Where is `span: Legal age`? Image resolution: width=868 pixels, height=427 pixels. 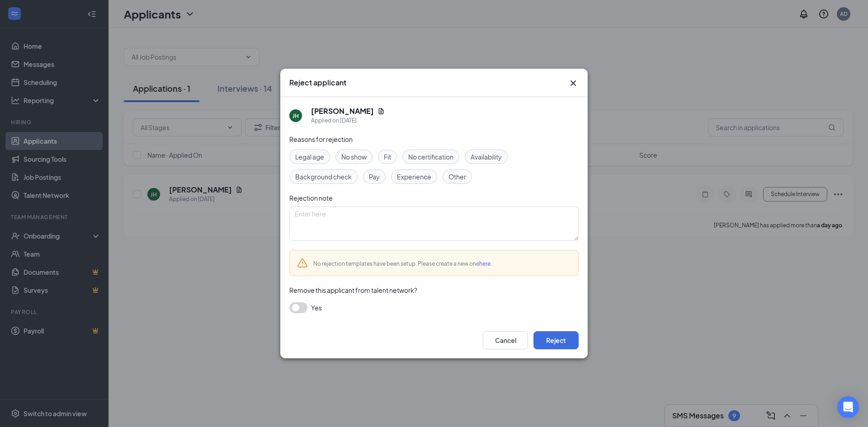 span: Legal age is located at coordinates (309, 157).